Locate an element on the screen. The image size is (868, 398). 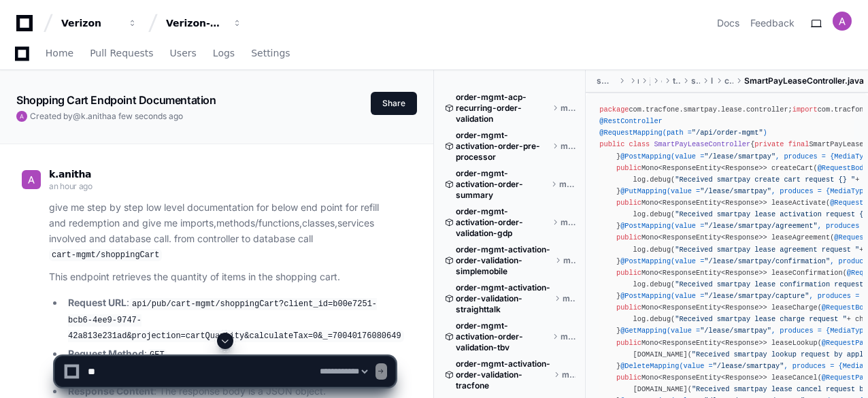
button: Feedback is located at coordinates (772, 23).